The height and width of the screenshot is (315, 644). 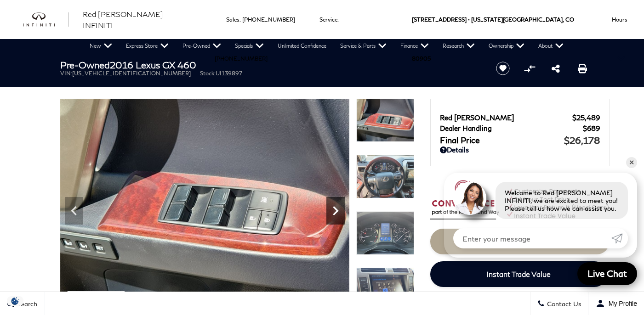 What do you see at coordinates (336, 211) in the screenshot?
I see `div: Next` at bounding box center [336, 211].